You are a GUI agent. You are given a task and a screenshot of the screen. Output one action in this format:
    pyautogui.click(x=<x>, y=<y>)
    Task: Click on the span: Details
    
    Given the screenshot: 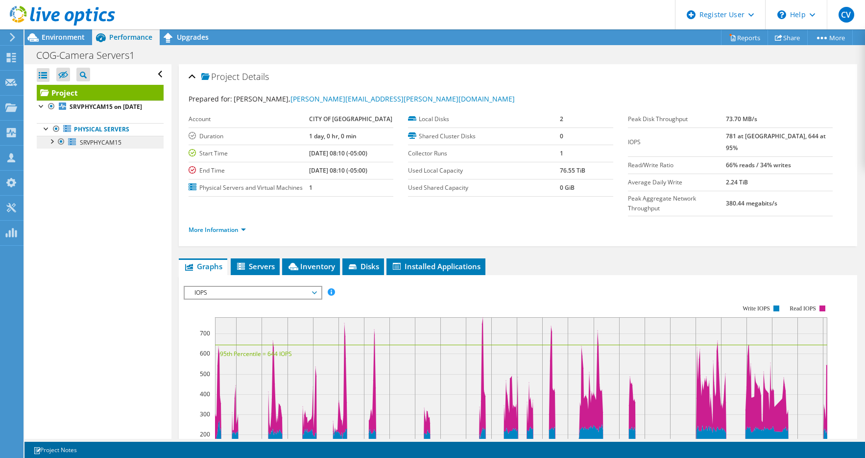 What is the action you would take?
    pyautogui.click(x=255, y=76)
    